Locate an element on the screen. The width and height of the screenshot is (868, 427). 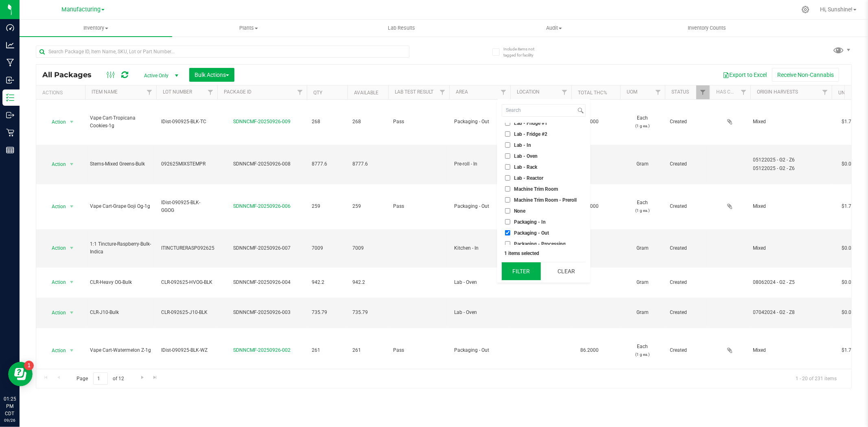
span: 86.2000 is located at coordinates (589, 350).